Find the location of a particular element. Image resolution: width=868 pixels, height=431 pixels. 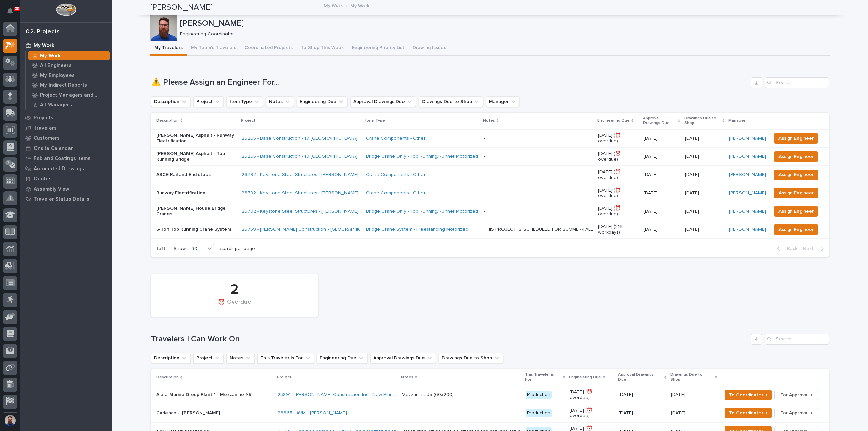

p: All Managers is located at coordinates (56, 105).